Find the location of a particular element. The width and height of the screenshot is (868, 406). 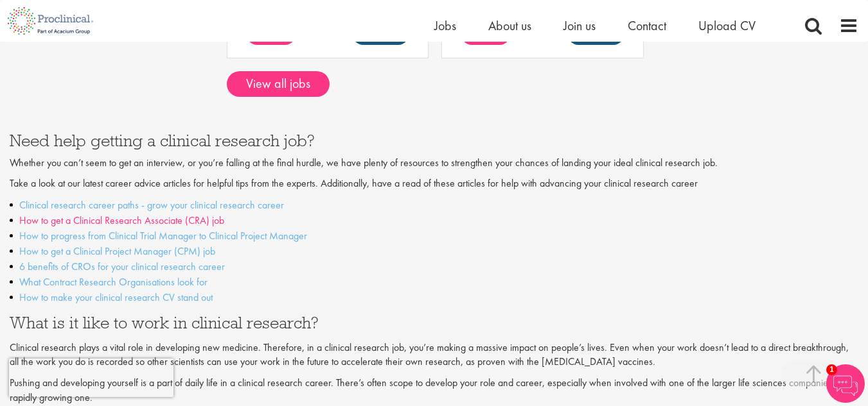

span: Upload CV is located at coordinates (727, 26).